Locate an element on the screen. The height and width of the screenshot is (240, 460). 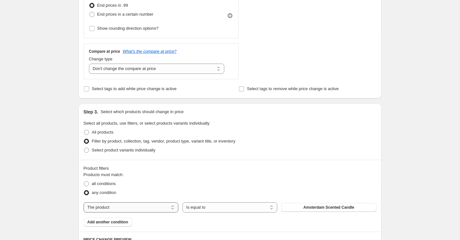
h3: Compare at price is located at coordinates (105, 51).